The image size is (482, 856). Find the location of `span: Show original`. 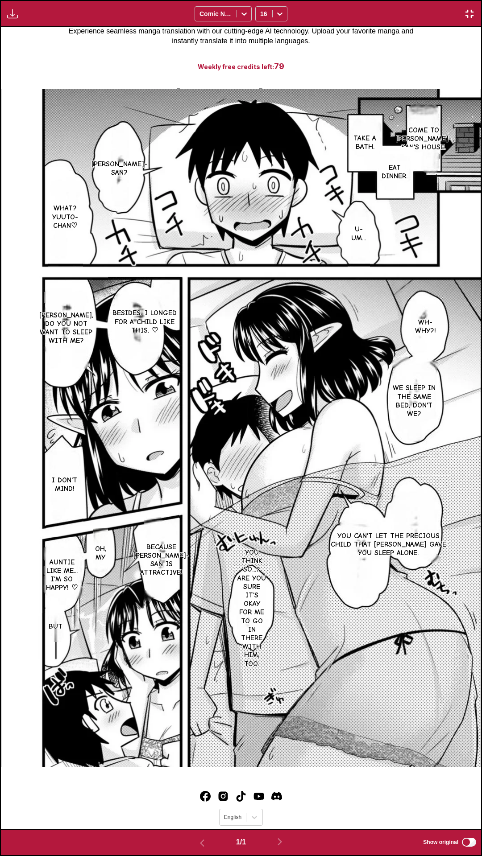

span: Show original is located at coordinates (440, 842).